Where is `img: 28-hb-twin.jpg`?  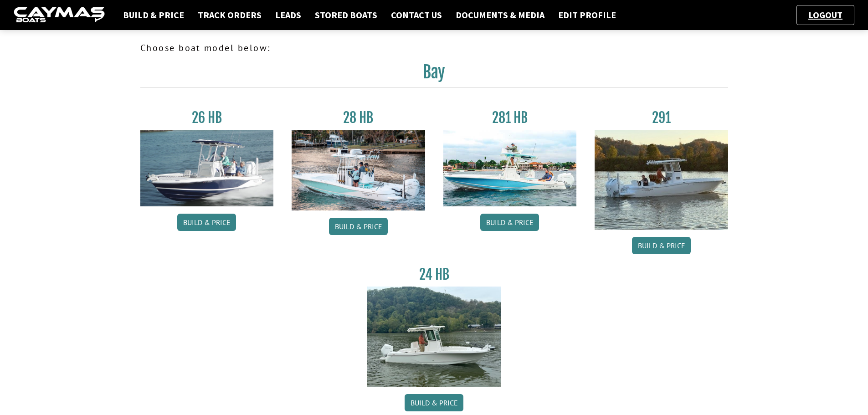 img: 28-hb-twin.jpg is located at coordinates (509, 168).